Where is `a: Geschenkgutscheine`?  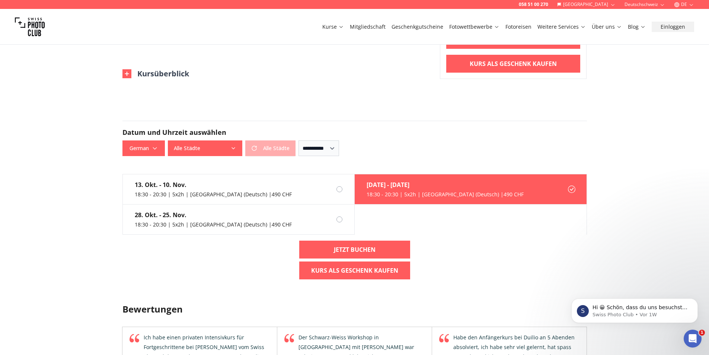 a: Geschenkgutscheine is located at coordinates (417, 27).